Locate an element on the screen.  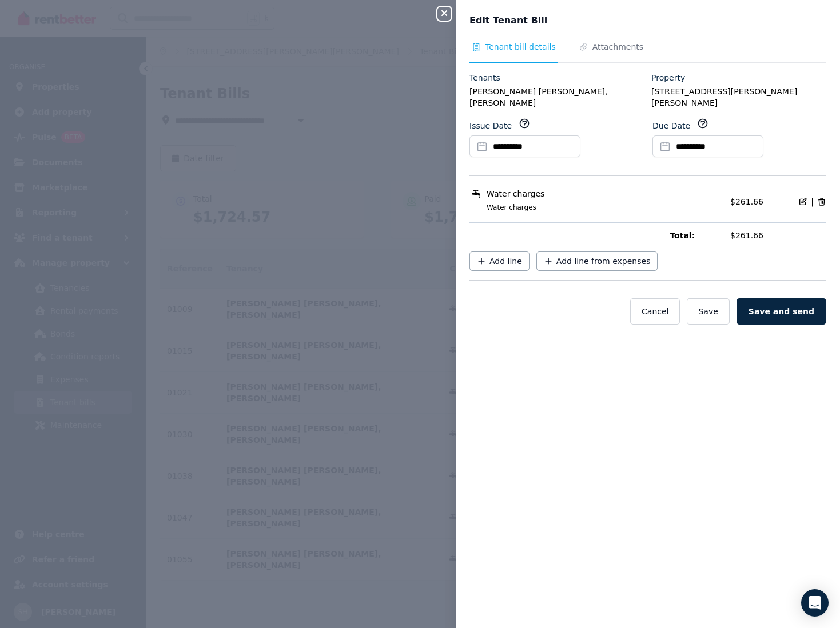
label: Issue Date is located at coordinates (490, 126).